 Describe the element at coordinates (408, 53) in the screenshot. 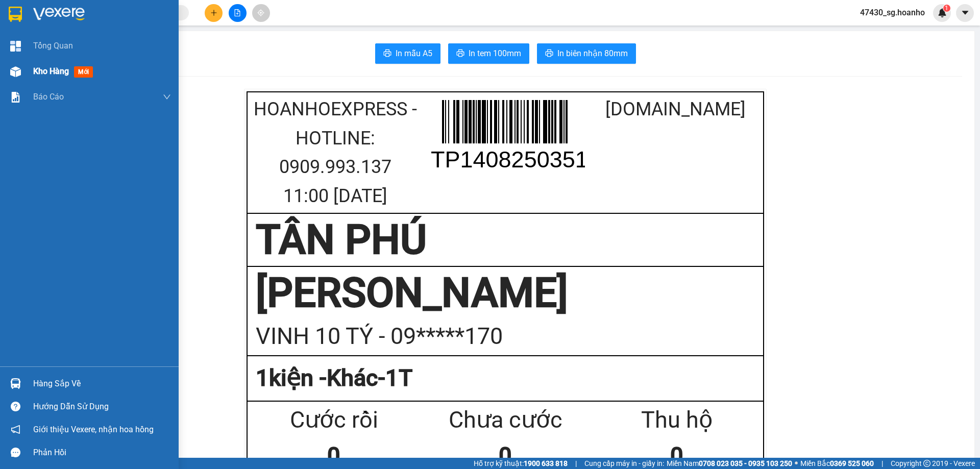

I see `button: printerIn mẫu A5` at that location.